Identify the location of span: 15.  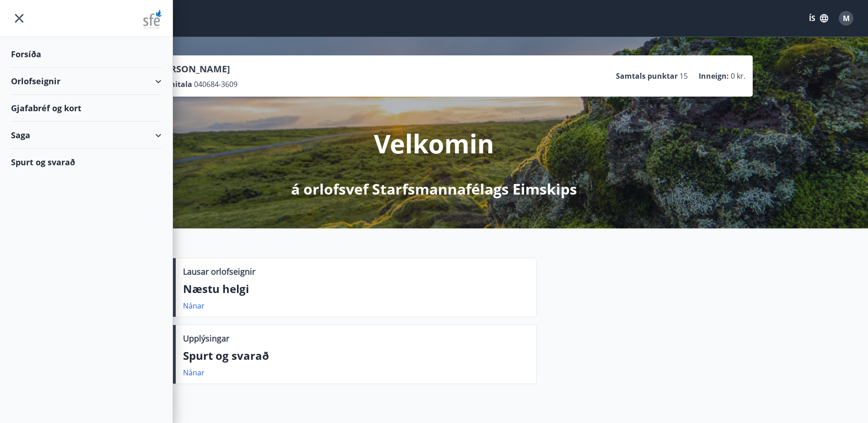
(683, 76).